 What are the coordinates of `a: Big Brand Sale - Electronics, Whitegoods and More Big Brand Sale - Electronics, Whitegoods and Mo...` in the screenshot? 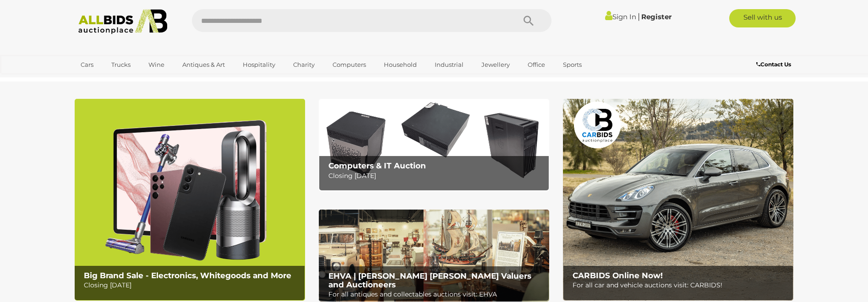 It's located at (190, 200).